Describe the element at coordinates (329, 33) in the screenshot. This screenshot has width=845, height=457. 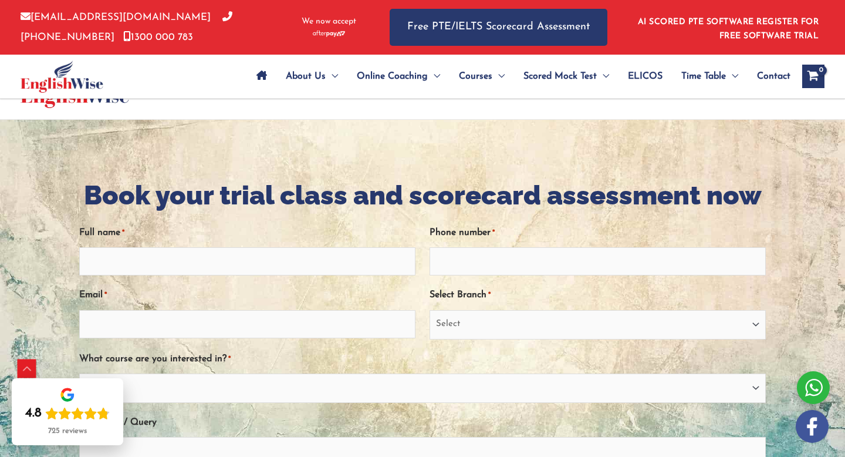
I see `img: Afterpay-Logo` at that location.